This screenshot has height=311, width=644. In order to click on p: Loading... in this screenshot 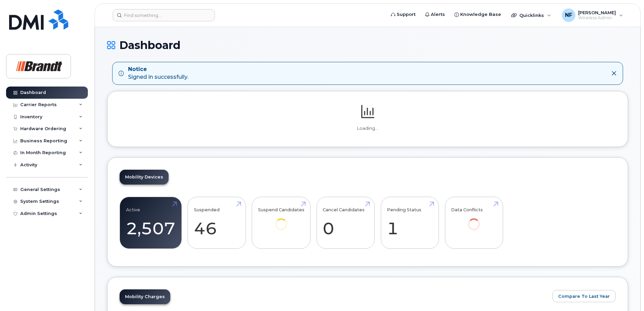, I will do `click(367, 129)`.